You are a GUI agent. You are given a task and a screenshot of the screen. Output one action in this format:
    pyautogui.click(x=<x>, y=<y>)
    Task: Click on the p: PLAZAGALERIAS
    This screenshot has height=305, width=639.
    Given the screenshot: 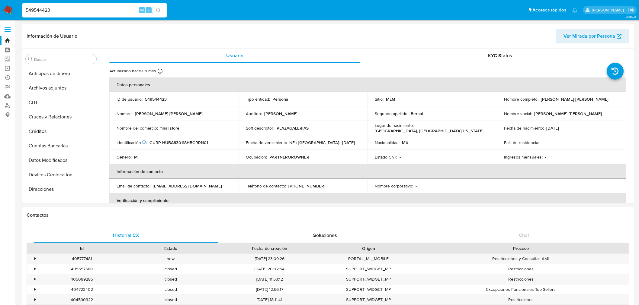 What is the action you would take?
    pyautogui.click(x=292, y=128)
    